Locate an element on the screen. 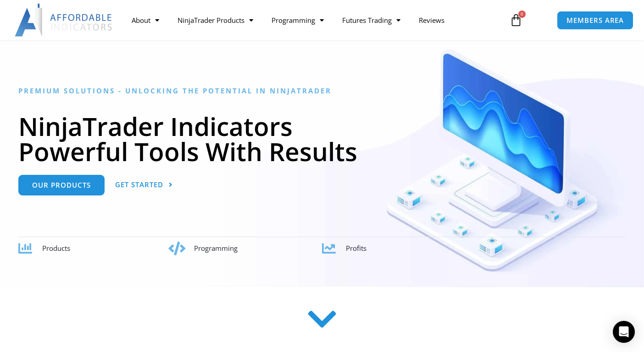 The height and width of the screenshot is (352, 644). span: Products is located at coordinates (56, 249).